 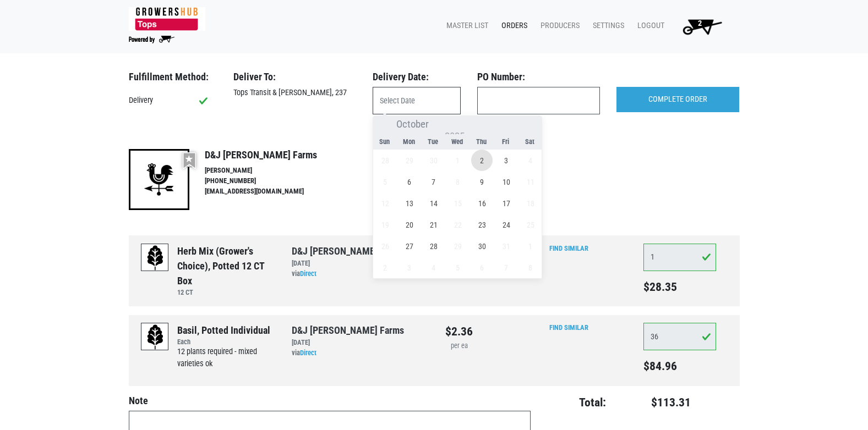 What do you see at coordinates (167, 19) in the screenshot?
I see `img: 279edf242af8f9d49a69d9d2afa010fb.png` at bounding box center [167, 19].